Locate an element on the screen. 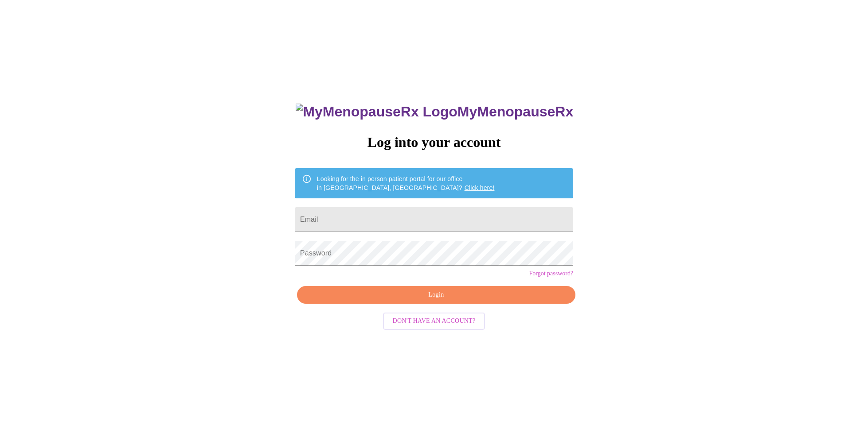 The width and height of the screenshot is (868, 429). button: Don't have an account? is located at coordinates (434, 321).